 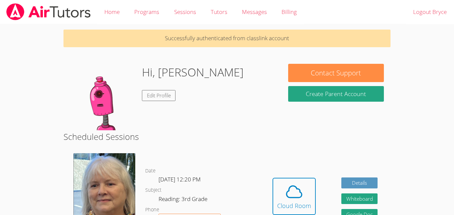 What do you see at coordinates (227, 38) in the screenshot?
I see `p: Successfully authenticated from classlink account` at bounding box center [227, 38].